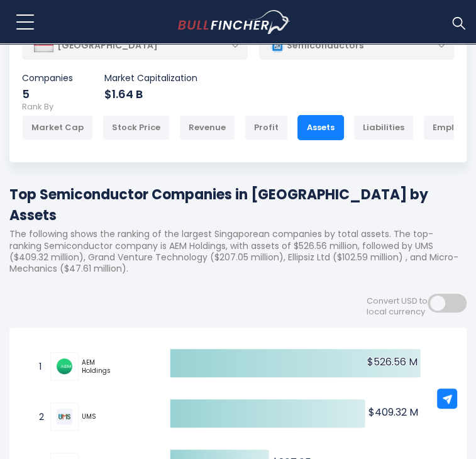 This screenshot has width=476, height=459. Describe the element at coordinates (266, 127) in the screenshot. I see `div: Profit` at that location.